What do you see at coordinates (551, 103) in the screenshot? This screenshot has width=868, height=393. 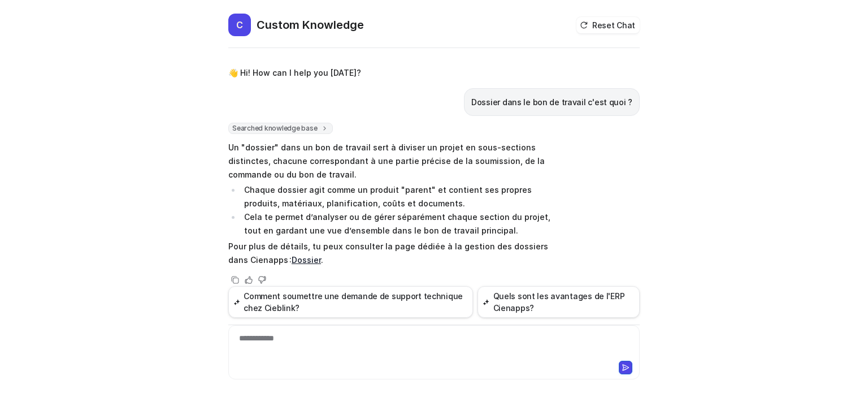 I see `p: Dossier dans le bon de travail c'est quoi ?` at bounding box center [551, 103].